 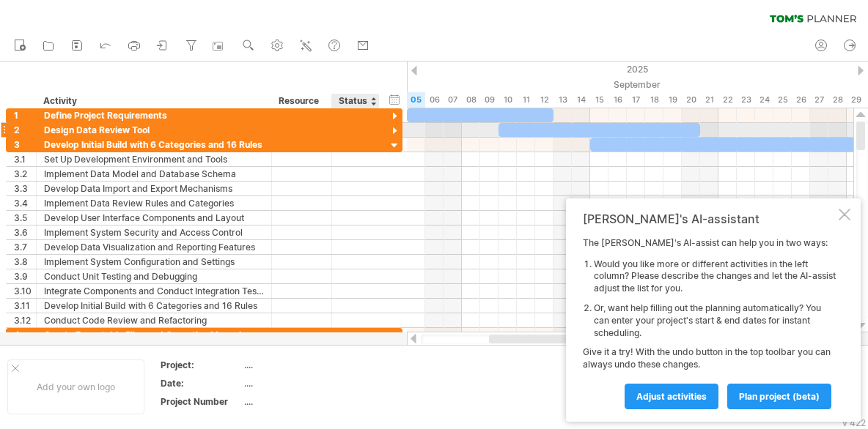 What do you see at coordinates (764, 100) in the screenshot?
I see `div: Wednesday, 24 September 2025` at bounding box center [764, 100].